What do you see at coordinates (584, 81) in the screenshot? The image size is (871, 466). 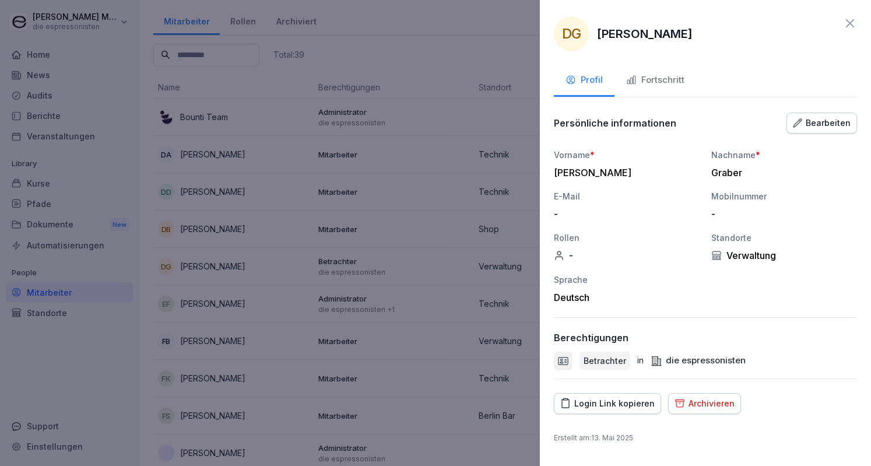 I see `button: Profil` at bounding box center [584, 81].